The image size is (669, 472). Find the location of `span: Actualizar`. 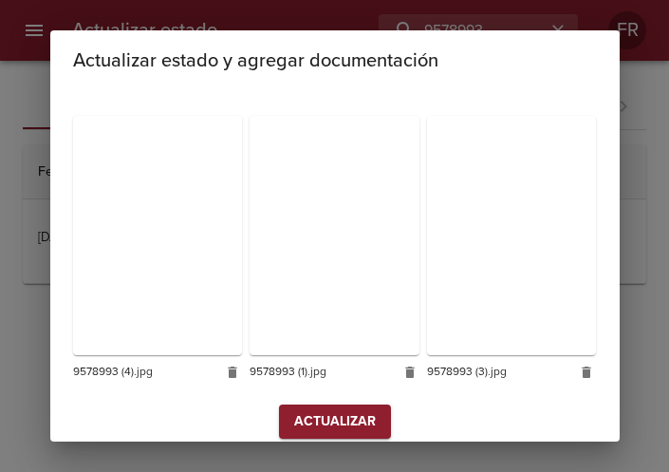

span: Actualizar is located at coordinates (335, 422).